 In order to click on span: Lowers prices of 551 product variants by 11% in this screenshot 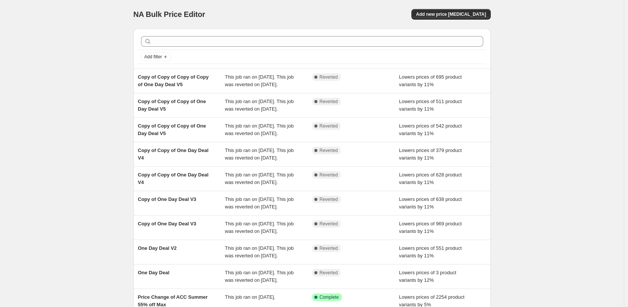, I will do `click(430, 252)`.